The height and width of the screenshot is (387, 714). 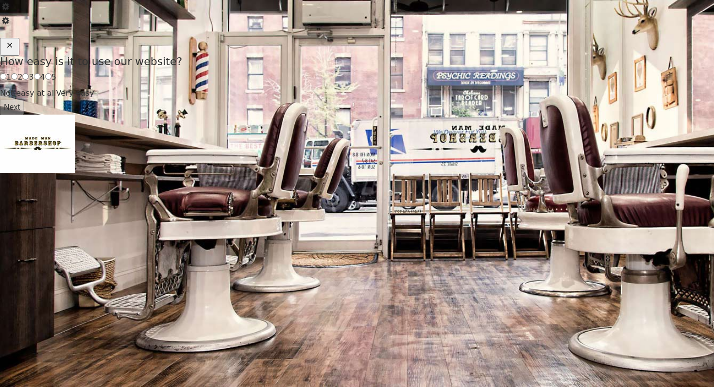 What do you see at coordinates (31, 77) in the screenshot?
I see `span: 3` at bounding box center [31, 77].